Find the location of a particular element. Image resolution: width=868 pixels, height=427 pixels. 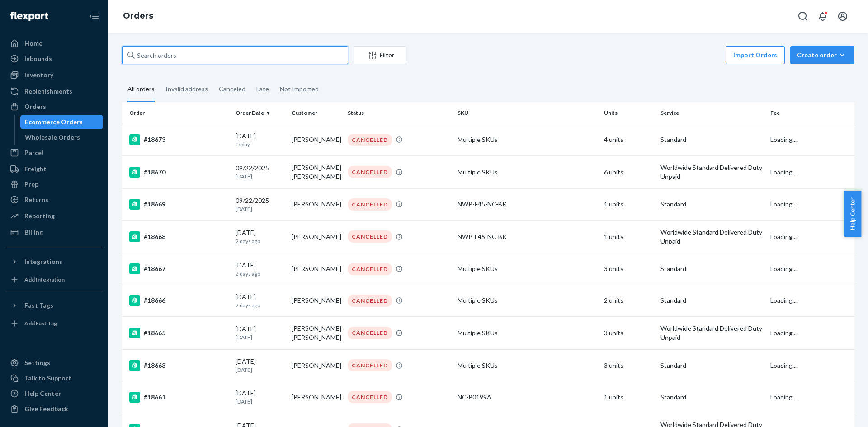

div: Canceled is located at coordinates (232, 89).